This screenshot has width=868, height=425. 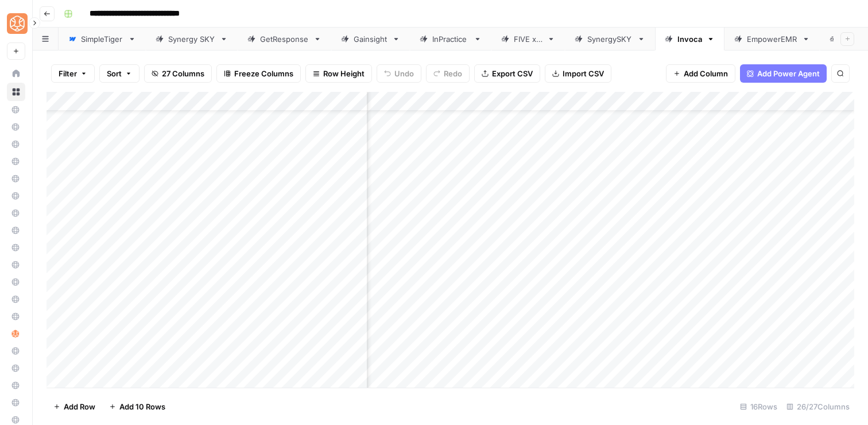 I want to click on a: Invoca, so click(x=690, y=39).